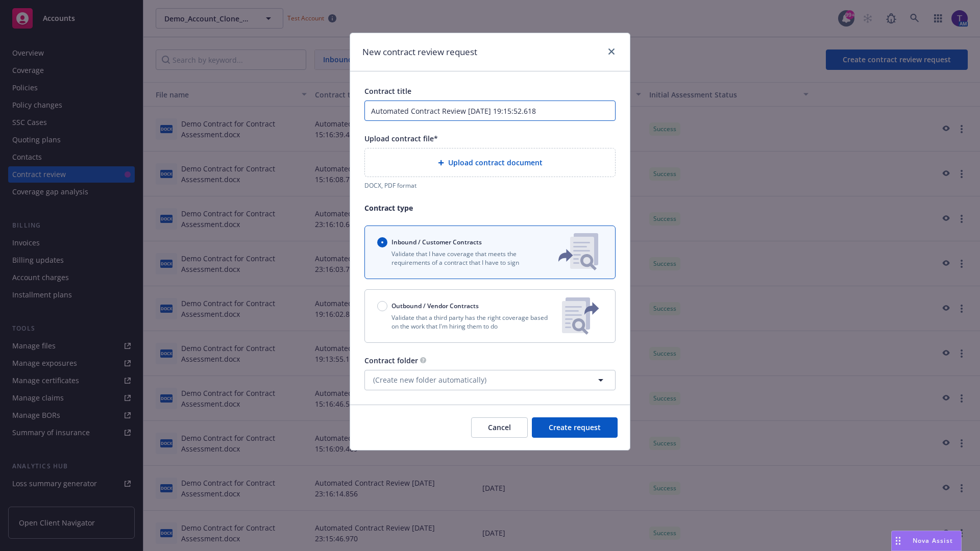  I want to click on h1: New contract review request, so click(420, 52).